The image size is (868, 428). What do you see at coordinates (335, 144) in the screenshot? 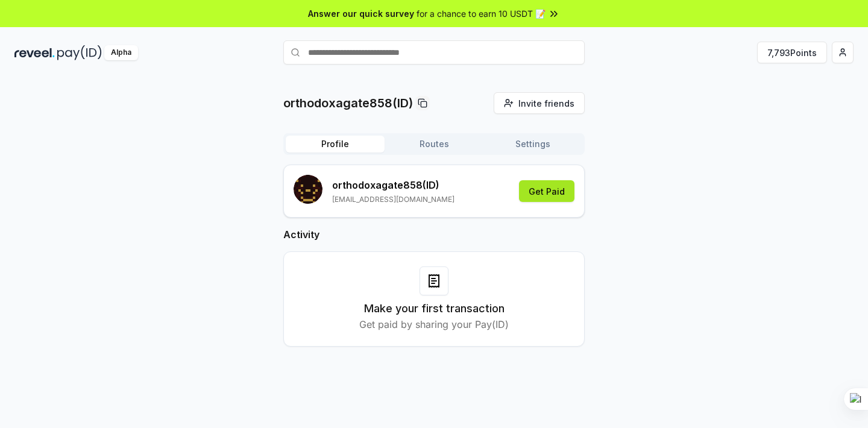
I see `button: Profile` at bounding box center [335, 144].